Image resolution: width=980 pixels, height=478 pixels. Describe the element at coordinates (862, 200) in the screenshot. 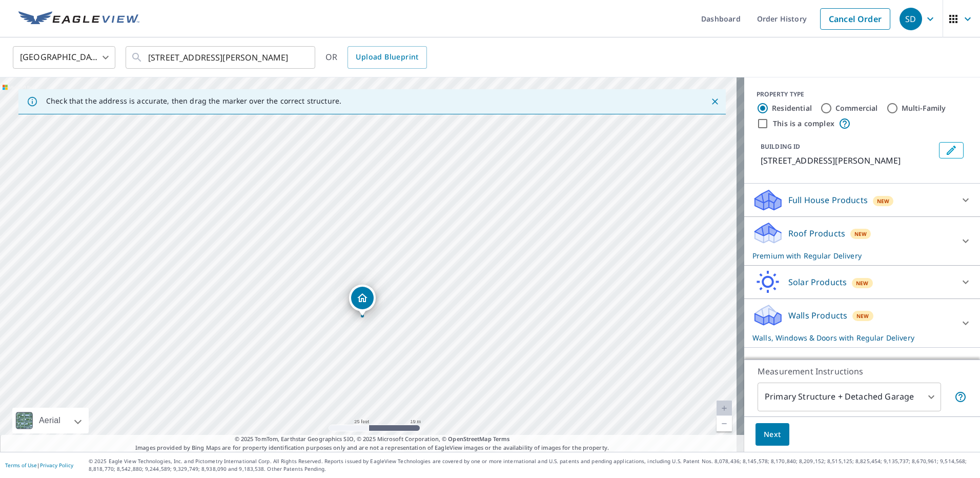

I see `div: Full House ProductsNew` at that location.